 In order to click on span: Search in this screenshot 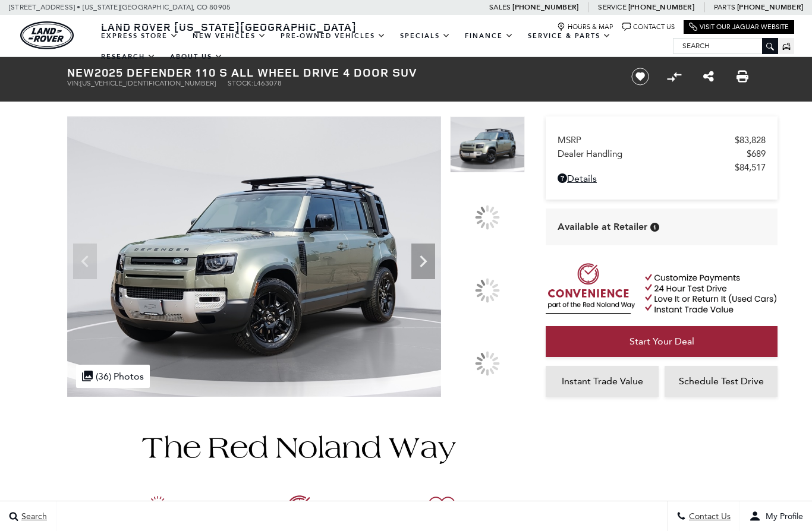, I will do `click(33, 517)`.